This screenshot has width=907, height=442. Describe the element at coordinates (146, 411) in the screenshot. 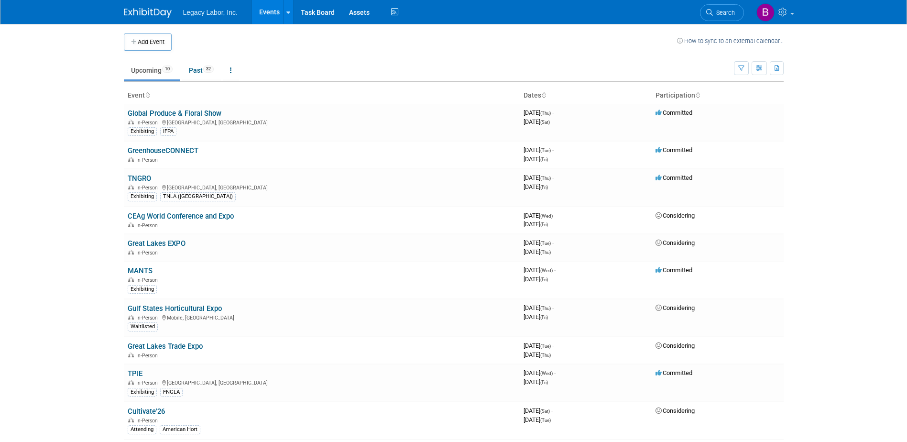

I see `a: Cultivate'26` at that location.